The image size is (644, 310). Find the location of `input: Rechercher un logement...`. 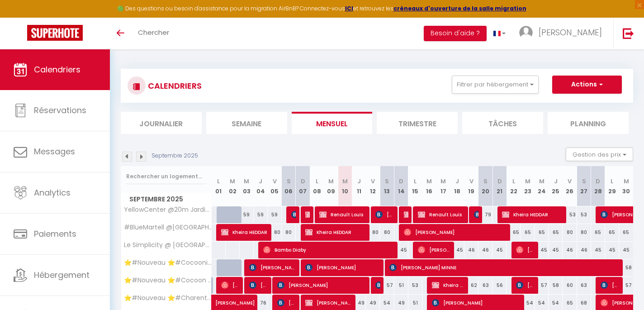

input: Rechercher un logement... is located at coordinates (166, 177).